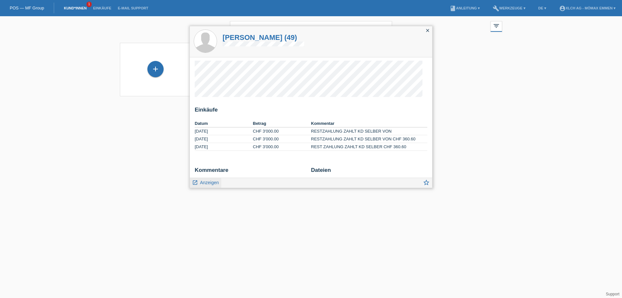  Describe the element at coordinates (102, 8) in the screenshot. I see `a: Einkäufe` at that location.